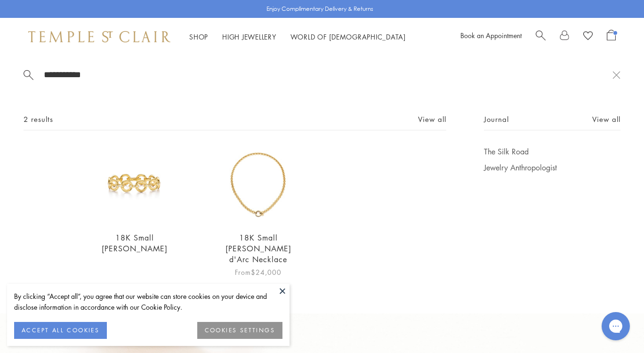  What do you see at coordinates (266, 272) in the screenshot?
I see `span: $24,000` at bounding box center [266, 272].